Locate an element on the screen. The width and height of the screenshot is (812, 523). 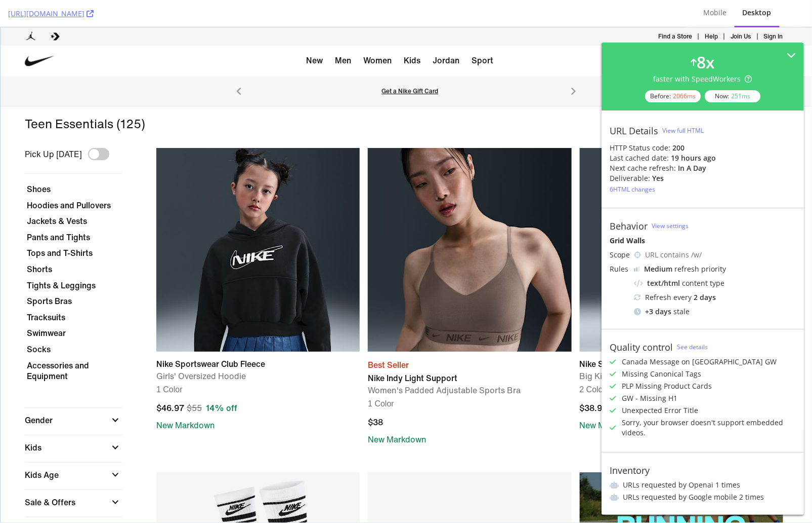
button: Category for Swimwear is located at coordinates (73, 309).